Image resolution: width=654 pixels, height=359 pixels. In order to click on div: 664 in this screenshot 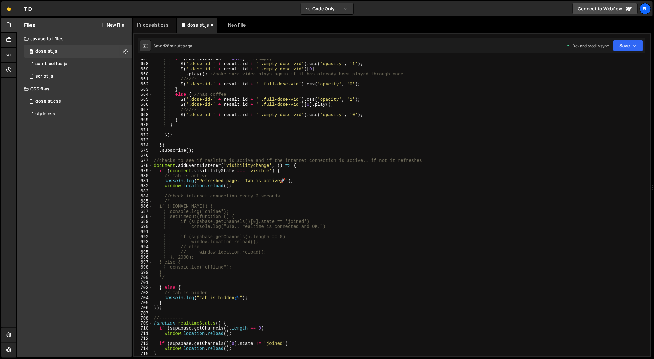, I will do `click(143, 95)`.